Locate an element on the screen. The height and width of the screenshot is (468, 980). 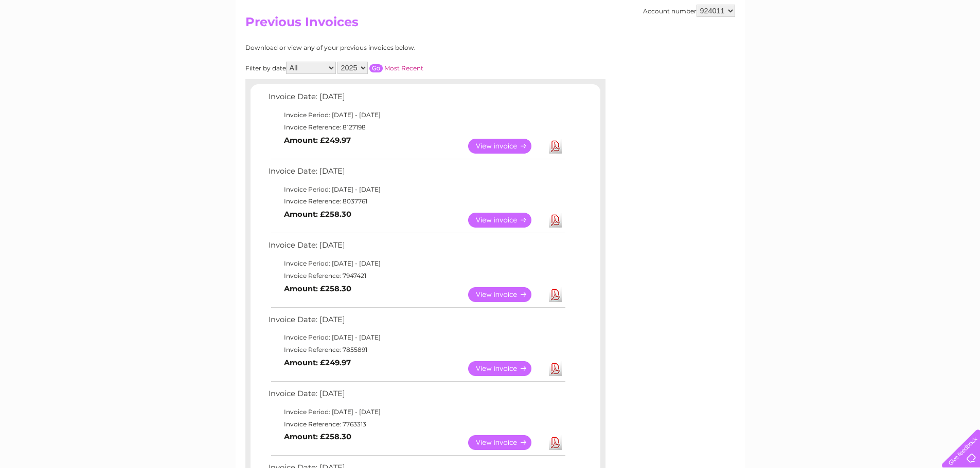
div: Account number is located at coordinates (688, 11).